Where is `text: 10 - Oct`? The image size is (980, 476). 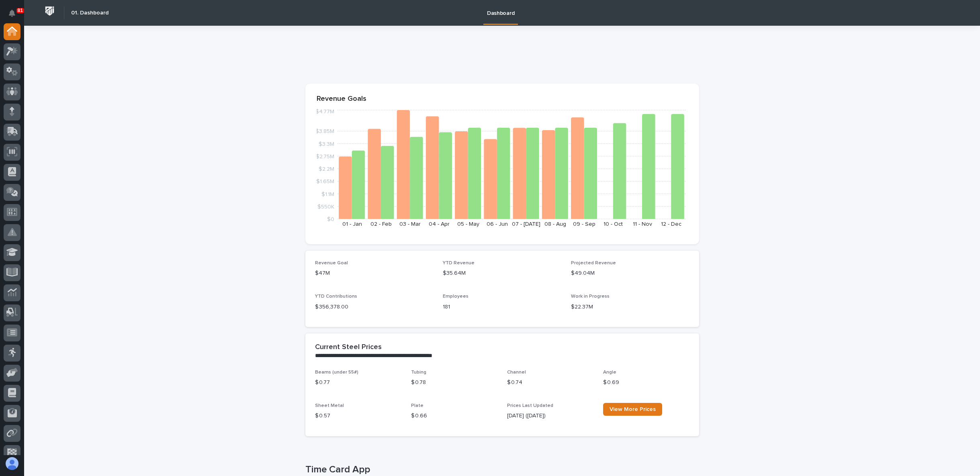
text: 10 - Oct is located at coordinates (613, 224).